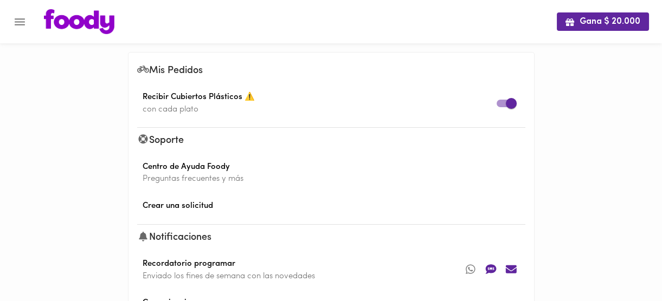 This screenshot has width=662, height=301. What do you see at coordinates (322, 276) in the screenshot?
I see `p: Enviado los fines de semana con las novedades` at bounding box center [322, 276].